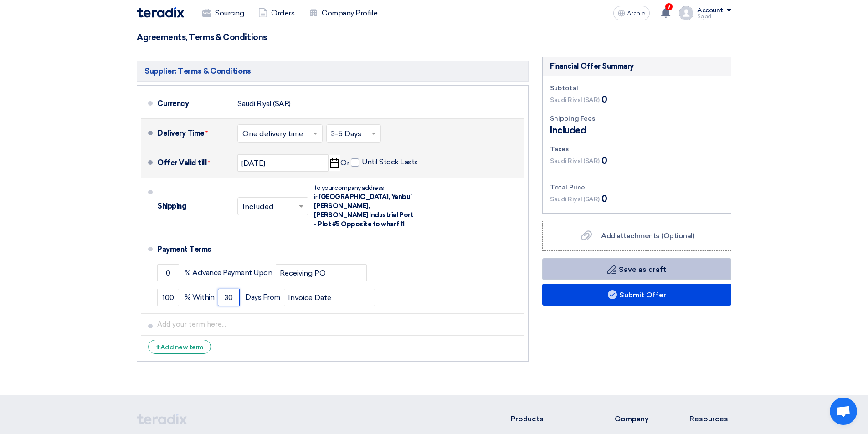 This screenshot has width=868, height=434. I want to click on font: Financial Offer Summary, so click(592, 66).